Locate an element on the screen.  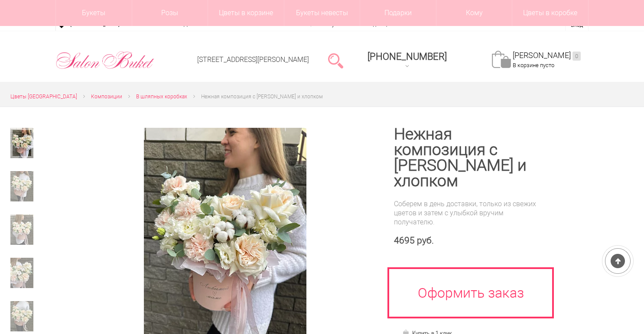
span: Композиции is located at coordinates (106, 97).